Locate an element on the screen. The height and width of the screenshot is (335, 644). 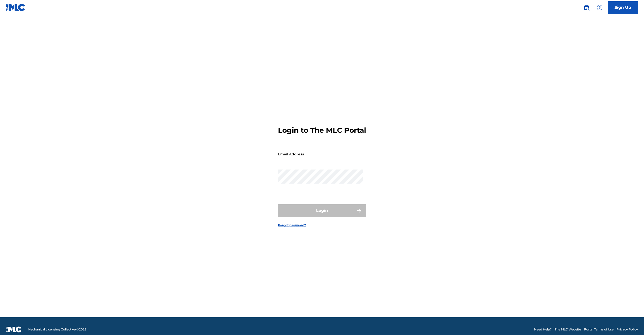
img: logo is located at coordinates (14, 330).